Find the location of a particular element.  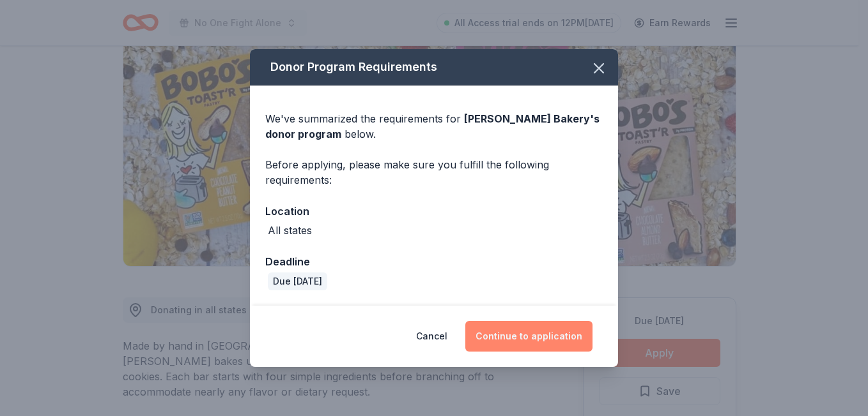

div: Before applying, please make sure you fulfill the following requirements: is located at coordinates (434, 172).